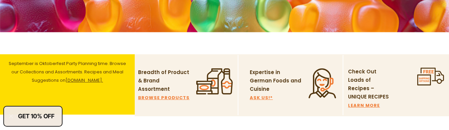  What do you see at coordinates (275, 81) in the screenshot?
I see `p: Expertise in German Foods and Cuisine` at bounding box center [275, 81].